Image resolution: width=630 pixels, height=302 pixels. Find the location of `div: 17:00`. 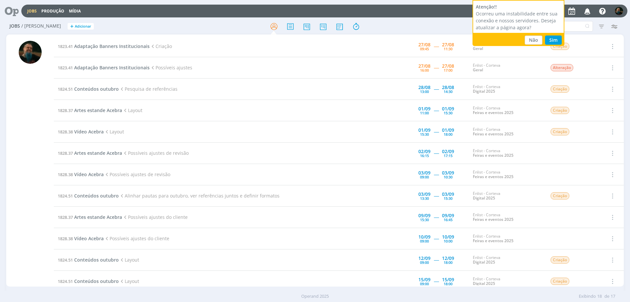

div: 17:00 is located at coordinates (448, 70).